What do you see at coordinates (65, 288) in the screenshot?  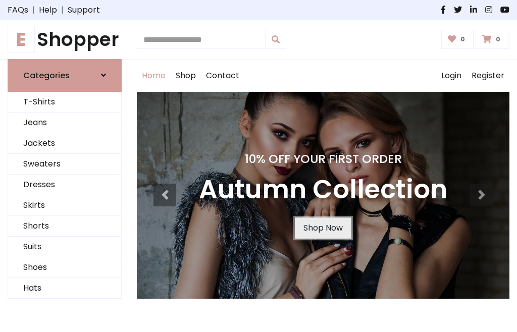 I see `a: Hats` at bounding box center [65, 288].